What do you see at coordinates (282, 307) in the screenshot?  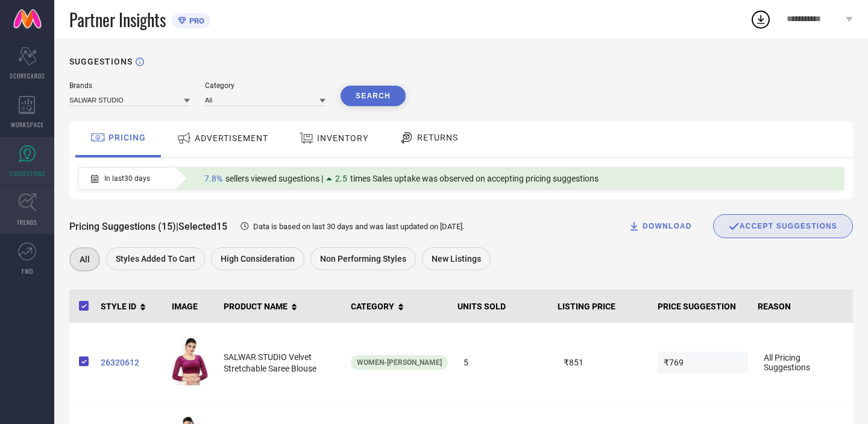 I see `th: PRODUCT NAME` at bounding box center [282, 307].